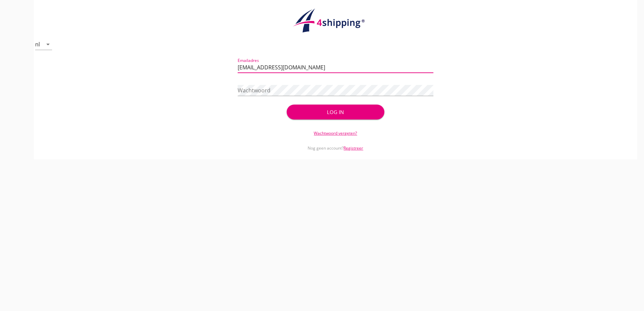  What do you see at coordinates (48, 44) in the screenshot?
I see `i: arrow_drop_down` at bounding box center [48, 44].